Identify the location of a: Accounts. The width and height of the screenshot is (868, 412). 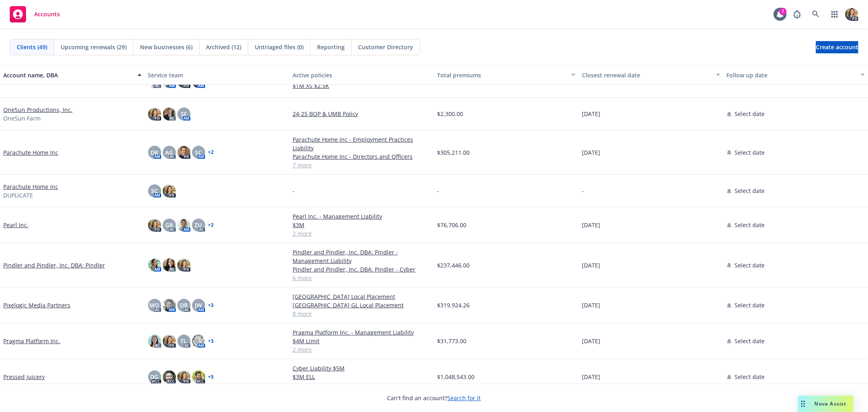
(35, 14).